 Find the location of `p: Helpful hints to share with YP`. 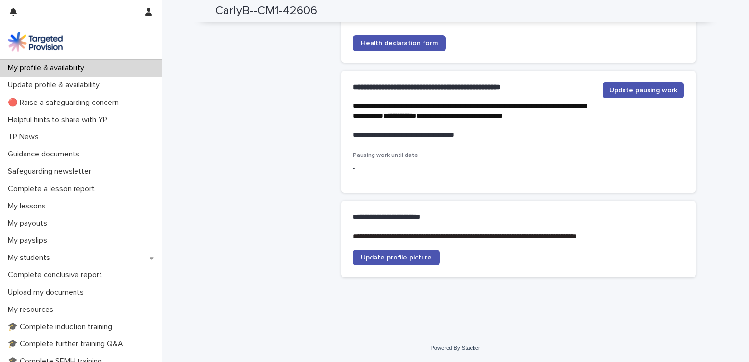

p: Helpful hints to share with YP is located at coordinates (59, 120).